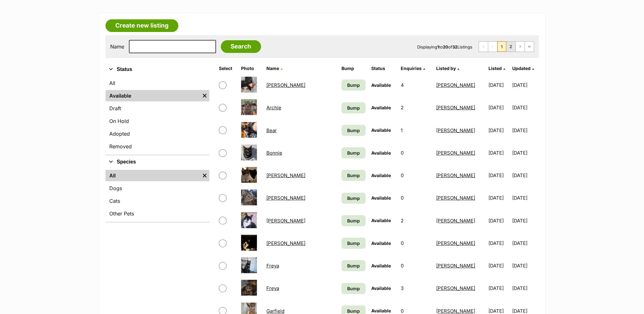 Image resolution: width=644 pixels, height=314 pixels. I want to click on span: First page, so click(484, 46).